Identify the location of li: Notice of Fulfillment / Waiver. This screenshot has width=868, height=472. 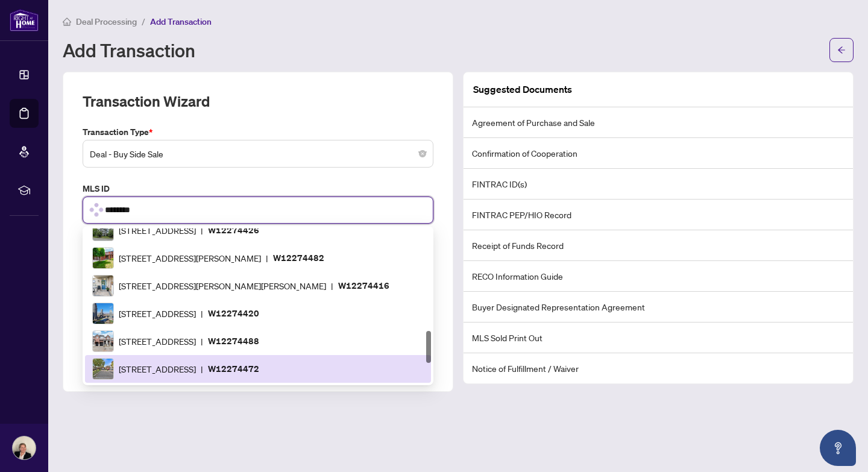
(658, 369).